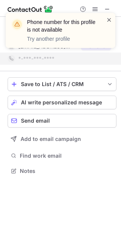  Describe the element at coordinates (62, 102) in the screenshot. I see `button: AI write personalized message` at that location.